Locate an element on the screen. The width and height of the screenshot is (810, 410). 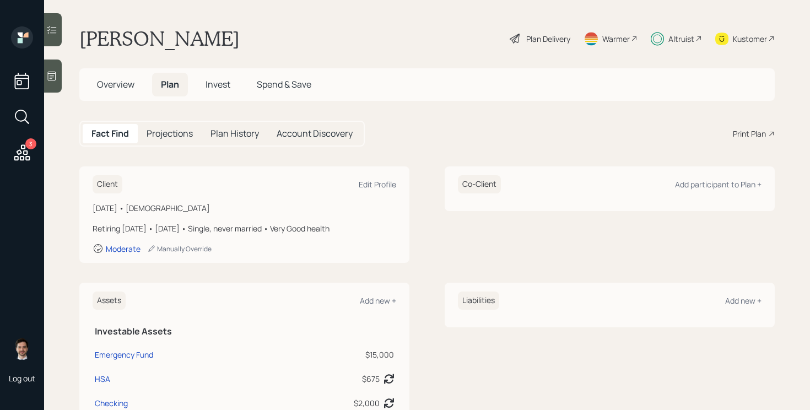
div: 3 is located at coordinates (31, 144).